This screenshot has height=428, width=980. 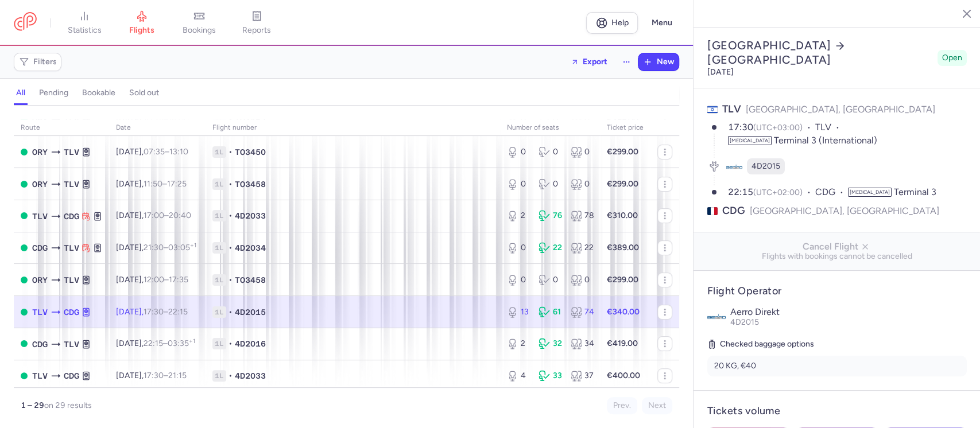 What do you see at coordinates (549, 216) in the screenshot?
I see `div: 76` at bounding box center [549, 216].